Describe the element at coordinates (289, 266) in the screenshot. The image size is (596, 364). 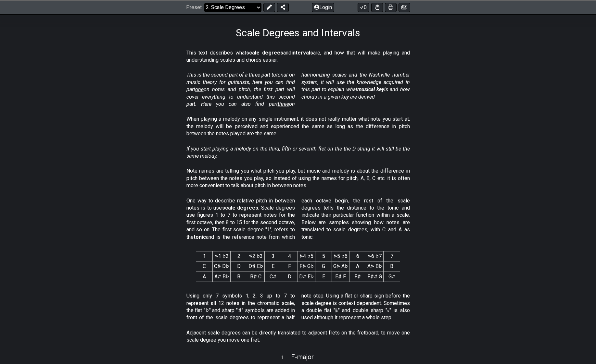
I see `td: F` at that location.